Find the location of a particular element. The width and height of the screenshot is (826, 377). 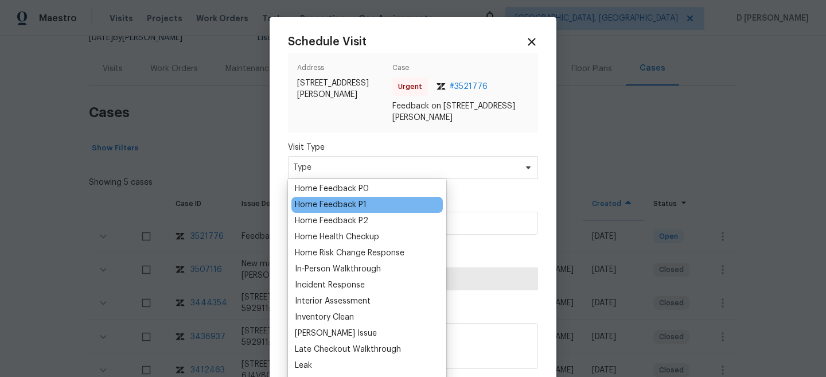

div: Incident Response is located at coordinates (330, 285).